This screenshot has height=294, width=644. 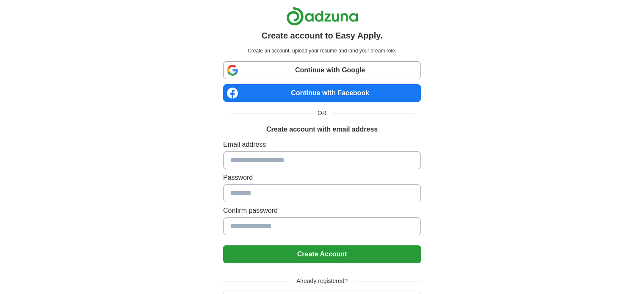 What do you see at coordinates (322, 70) in the screenshot?
I see `a: Continue with Google` at bounding box center [322, 70].